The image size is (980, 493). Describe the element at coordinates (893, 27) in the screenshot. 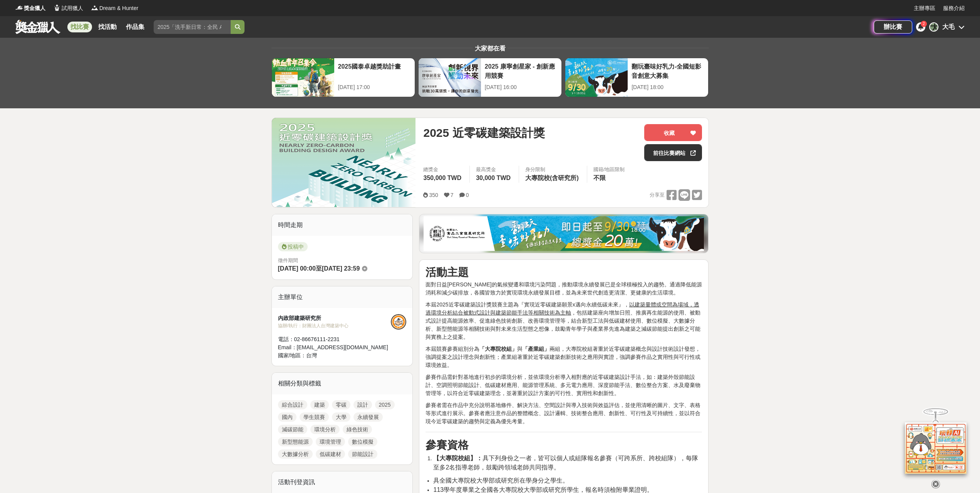

I see `div: 辦比賽` at that location.